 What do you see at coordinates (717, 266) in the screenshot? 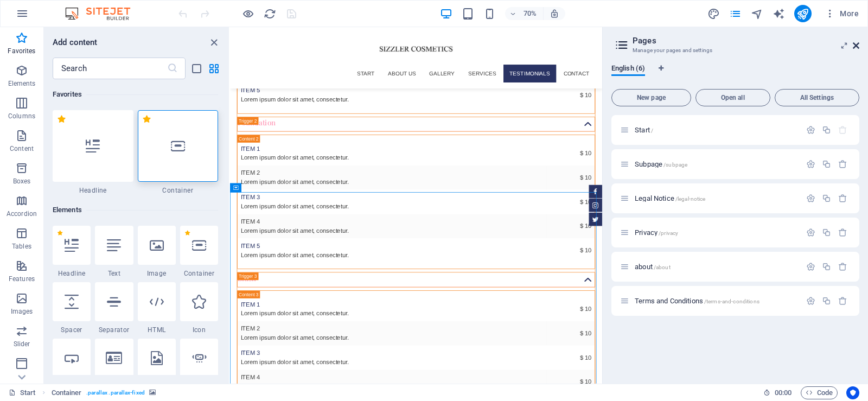
I see `div: about/about` at bounding box center [717, 266].